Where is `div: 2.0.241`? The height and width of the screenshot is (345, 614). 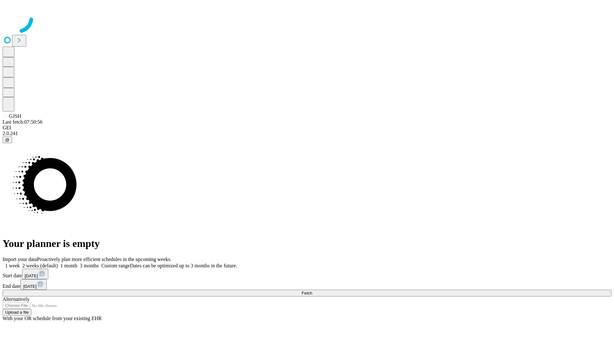 div: 2.0.241 is located at coordinates (307, 134).